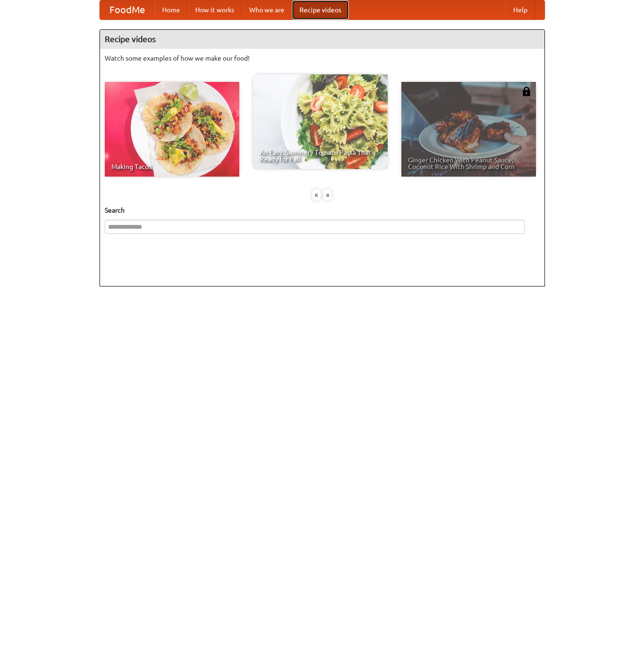  I want to click on a: Help, so click(521, 10).